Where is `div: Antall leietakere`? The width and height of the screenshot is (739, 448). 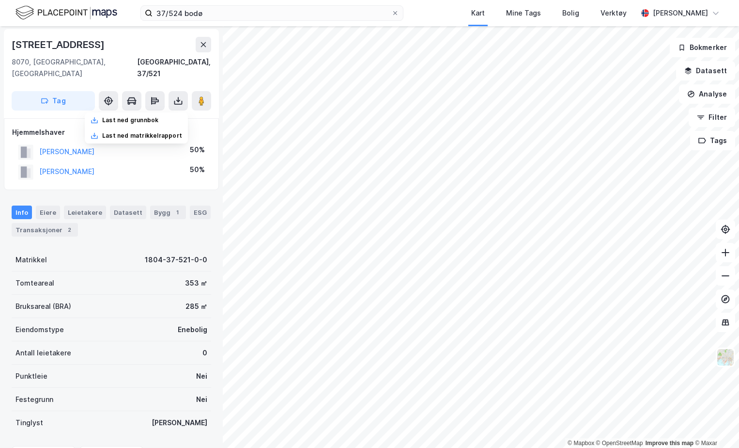
div: Antall leietakere is located at coordinates (43, 353).